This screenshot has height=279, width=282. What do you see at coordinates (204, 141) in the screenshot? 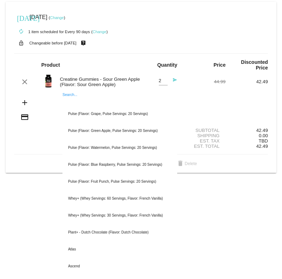
I see `div: Est. Tax` at bounding box center [204, 141].